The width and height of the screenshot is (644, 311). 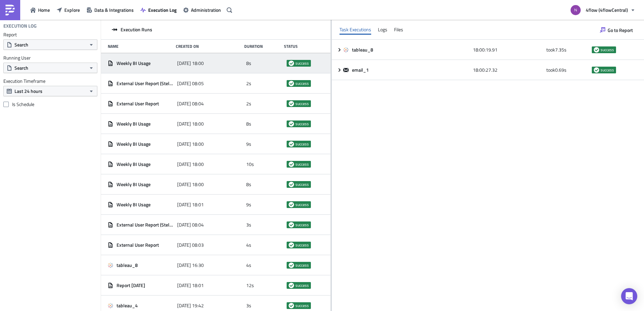 What do you see at coordinates (302, 46) in the screenshot?
I see `div: Status` at bounding box center [302, 46].